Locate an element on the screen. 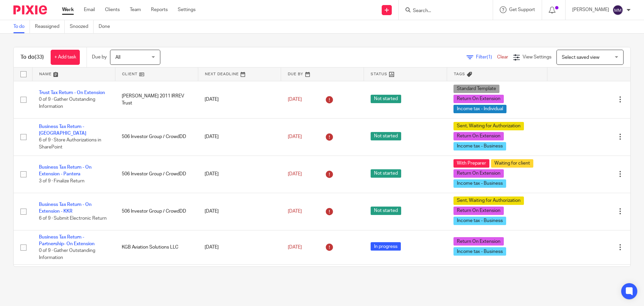 The height and width of the screenshot is (306, 644). img: Pixie is located at coordinates (30, 10).